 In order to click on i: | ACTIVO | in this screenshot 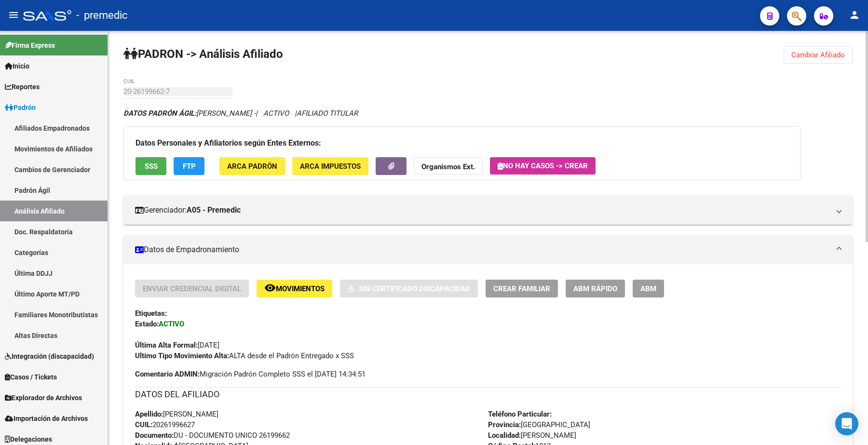, I will do `click(240, 113)`.